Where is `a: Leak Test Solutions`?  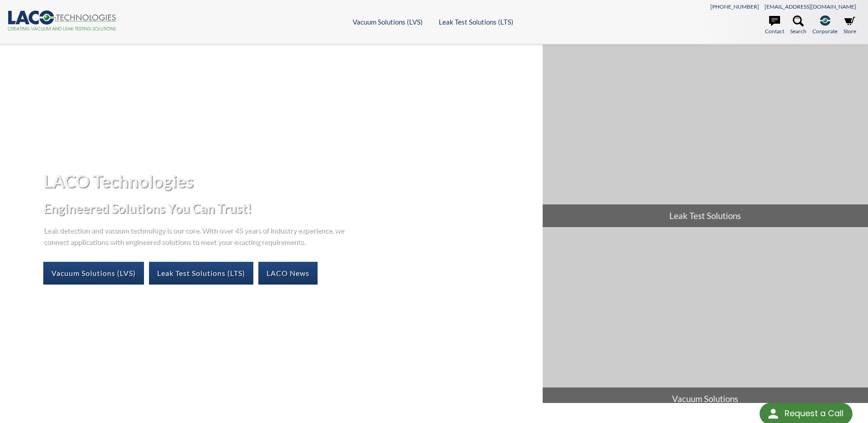
a: Leak Test Solutions is located at coordinates (705, 136).